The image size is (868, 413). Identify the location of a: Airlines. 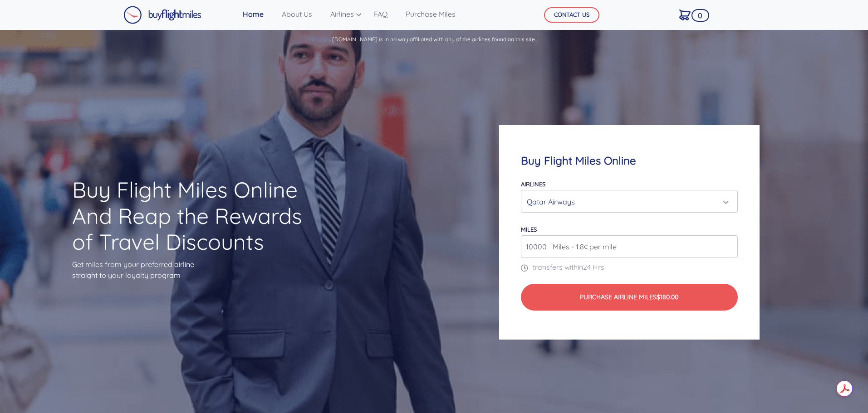
(343, 14).